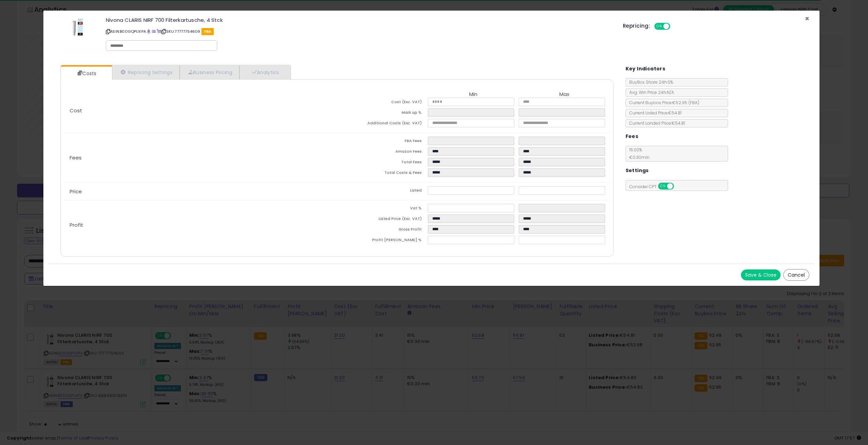 The image size is (868, 445). What do you see at coordinates (201, 158) in the screenshot?
I see `p: Fees` at bounding box center [201, 158].